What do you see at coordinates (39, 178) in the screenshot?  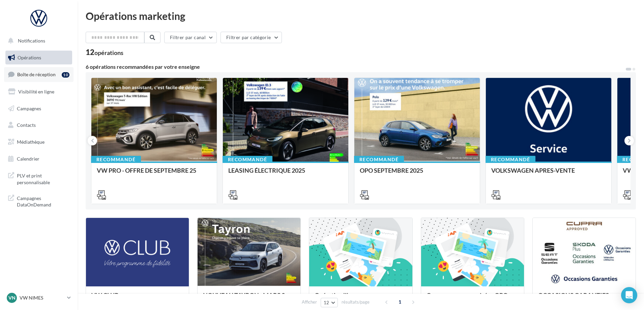 I see `a: PLV et print personnalisable` at bounding box center [39, 178].